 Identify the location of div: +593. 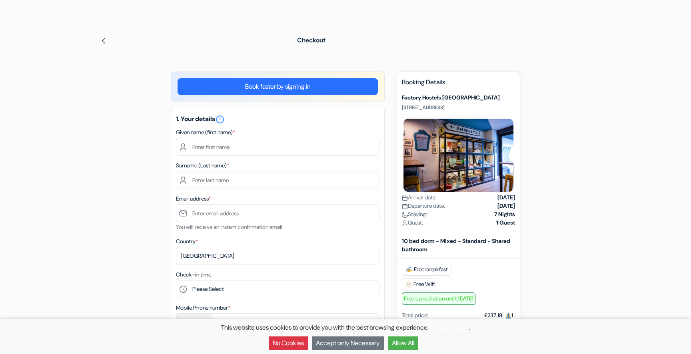
(197, 323).